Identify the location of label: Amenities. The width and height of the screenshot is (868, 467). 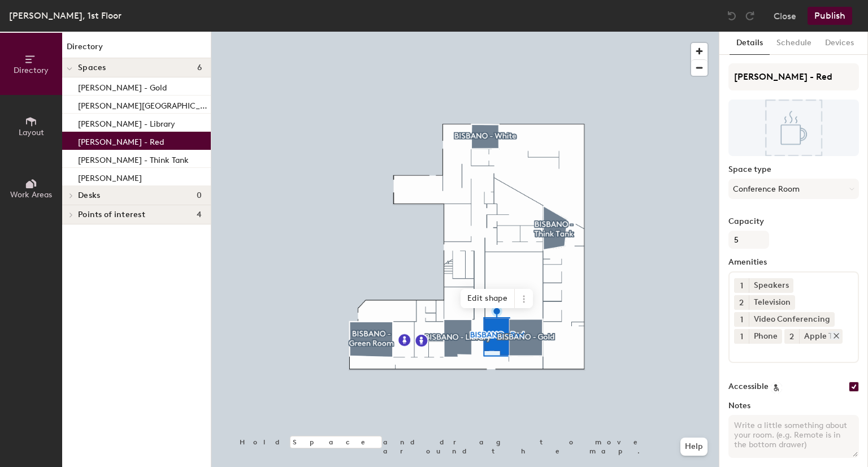
(793, 263).